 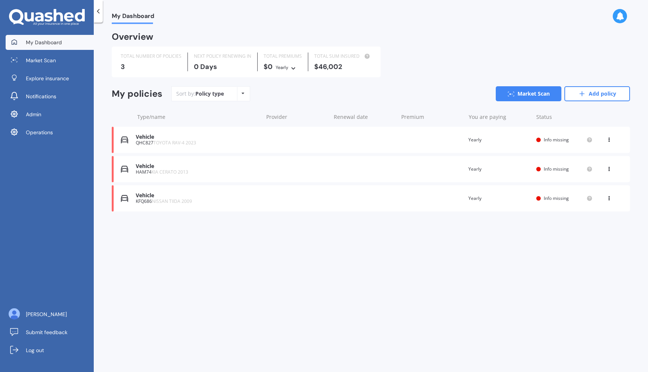 I want to click on div: You are paying, so click(x=500, y=117).